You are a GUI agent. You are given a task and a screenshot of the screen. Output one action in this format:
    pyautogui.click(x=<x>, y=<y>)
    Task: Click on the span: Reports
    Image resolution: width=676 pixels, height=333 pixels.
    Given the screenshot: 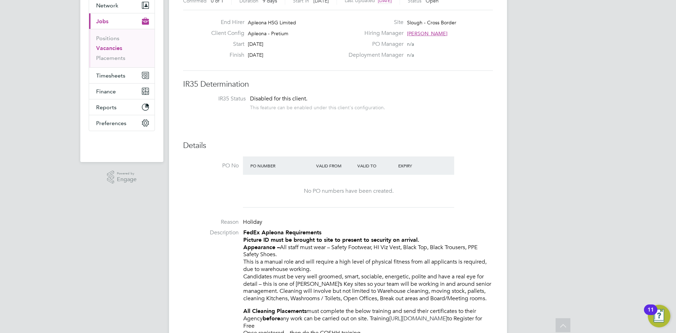 What is the action you would take?
    pyautogui.click(x=106, y=107)
    